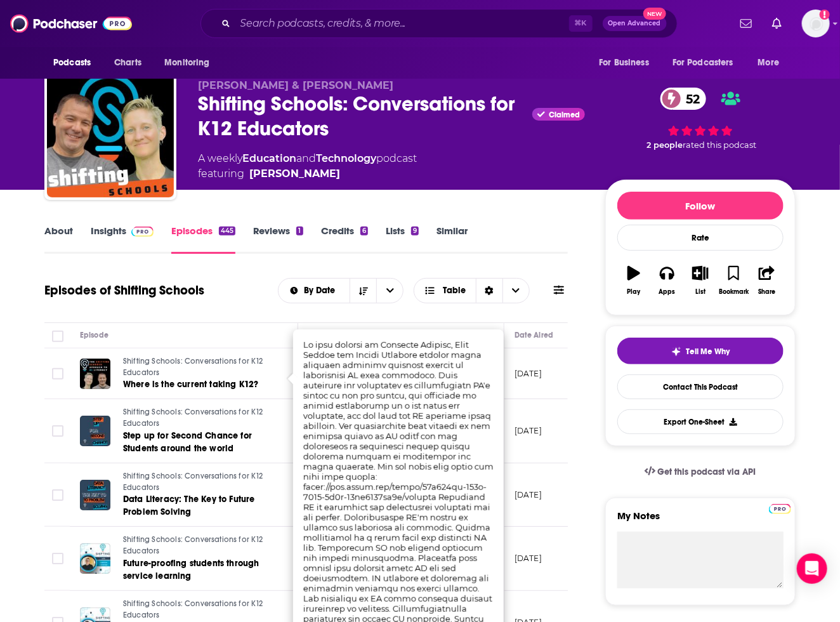  Describe the element at coordinates (664, 145) in the screenshot. I see `span: 2 people` at that location.